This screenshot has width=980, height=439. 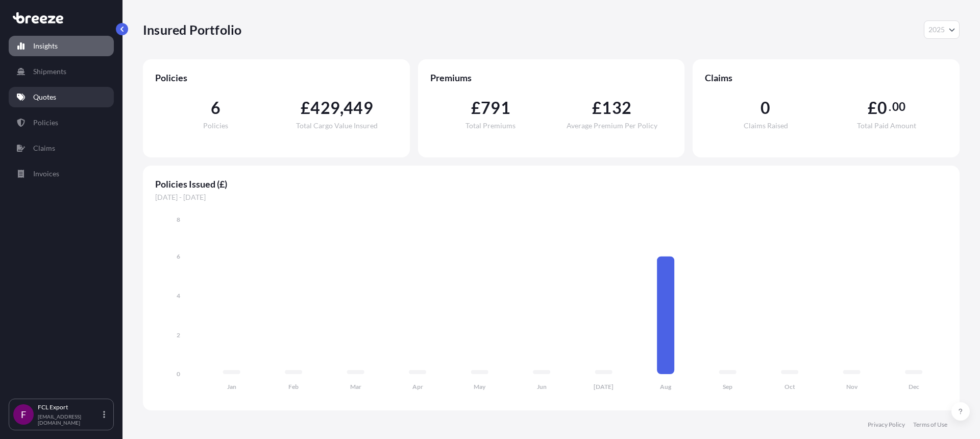 I want to click on p: Policies, so click(x=46, y=122).